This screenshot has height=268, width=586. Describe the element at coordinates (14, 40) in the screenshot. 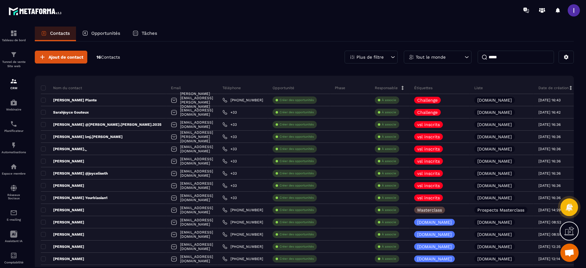

I see `p: Tableau de bord` at that location.